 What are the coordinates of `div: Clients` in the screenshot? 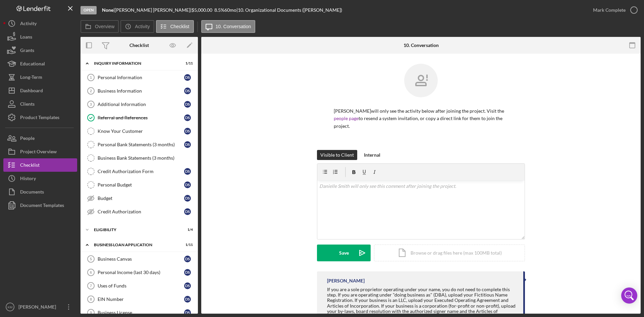 It's located at (27, 105).